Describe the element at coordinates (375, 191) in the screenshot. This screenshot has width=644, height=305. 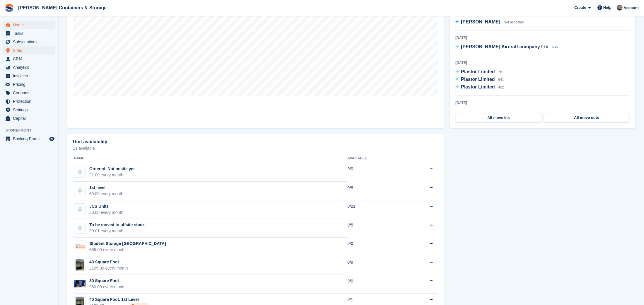
I see `td: 0/8` at that location.